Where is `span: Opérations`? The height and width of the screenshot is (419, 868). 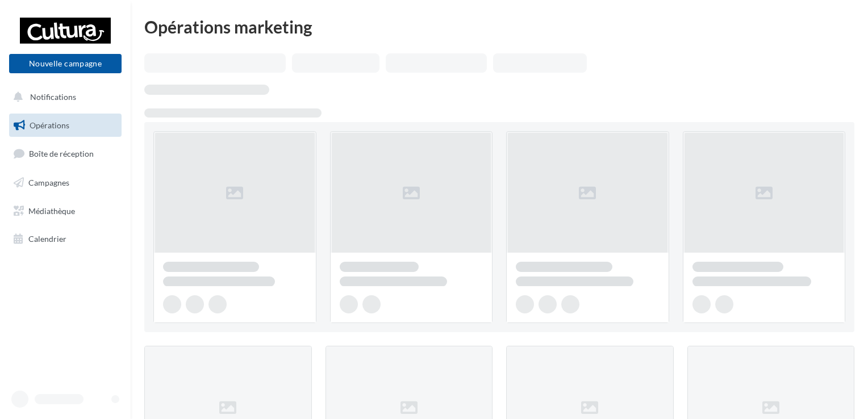 span: Opérations is located at coordinates (50, 125).